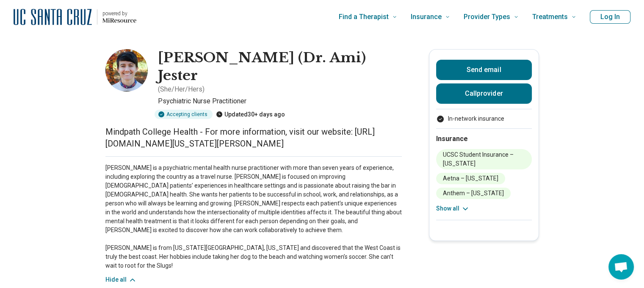  What do you see at coordinates (280, 101) in the screenshot?
I see `p: Psychiatric Nurse Practitioner` at bounding box center [280, 101].